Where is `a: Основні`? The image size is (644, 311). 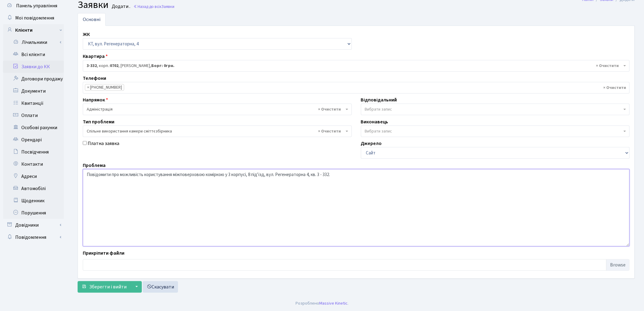 a: Основні is located at coordinates (92, 20).